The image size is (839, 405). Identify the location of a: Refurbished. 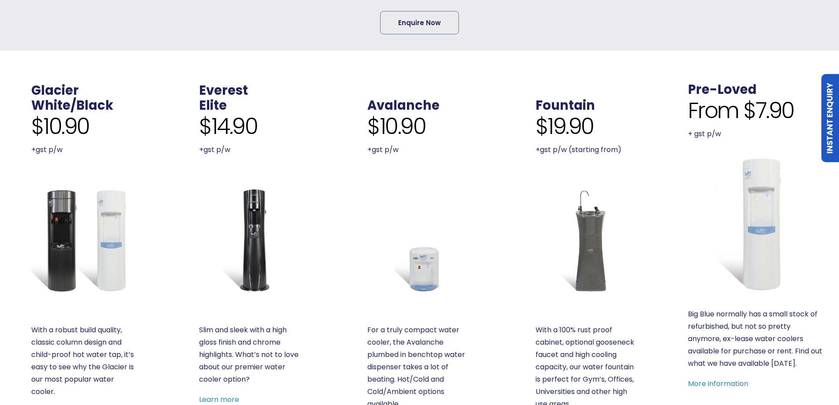
(755, 224).